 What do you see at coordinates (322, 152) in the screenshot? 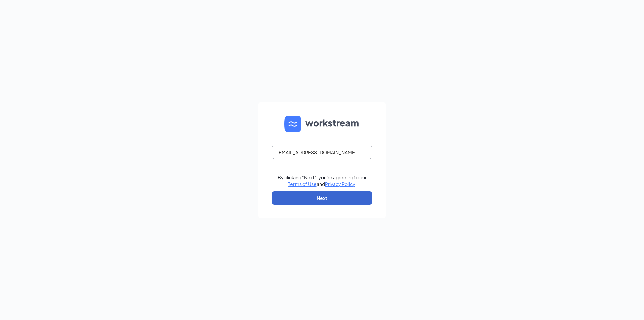
I see `input: Email` at bounding box center [322, 152].